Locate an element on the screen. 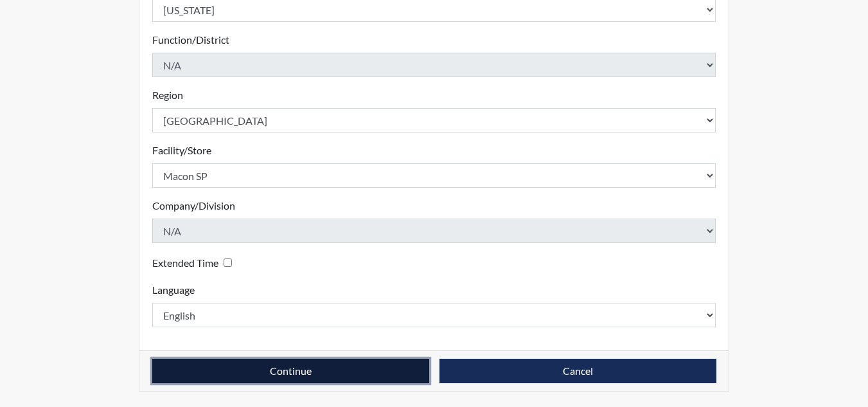 The image size is (868, 407). label: Language is located at coordinates (173, 290).